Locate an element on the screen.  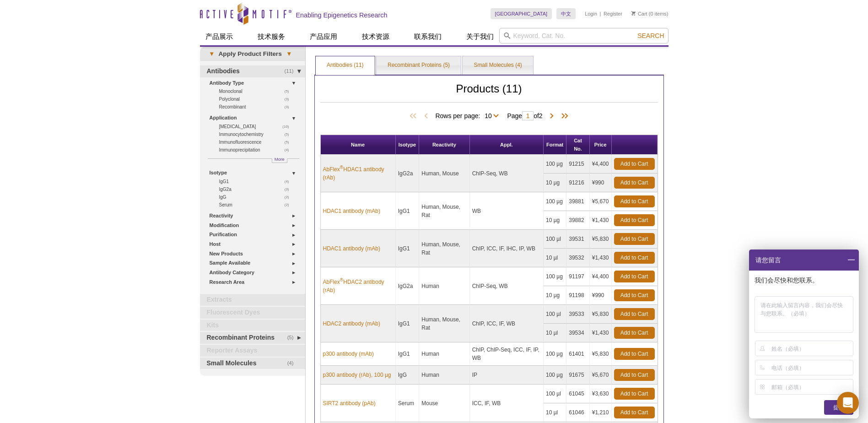
img: Your Cart is located at coordinates (633, 13).